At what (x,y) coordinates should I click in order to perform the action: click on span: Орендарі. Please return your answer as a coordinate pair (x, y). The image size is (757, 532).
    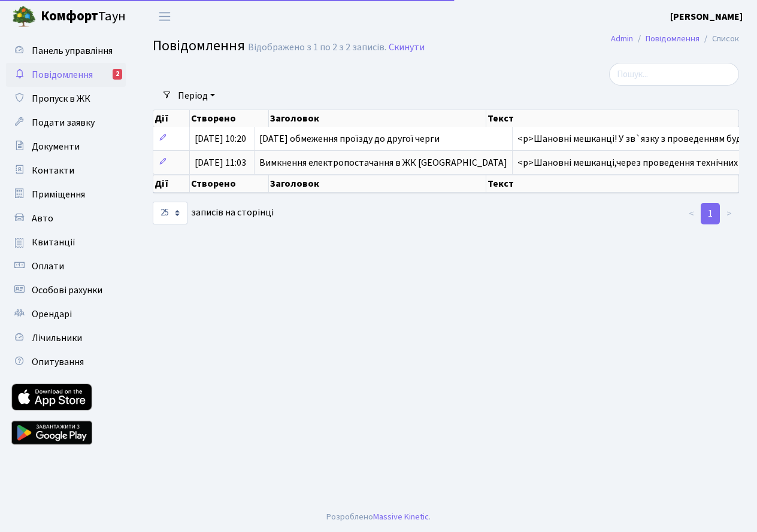
    Looking at the image, I should click on (51, 314).